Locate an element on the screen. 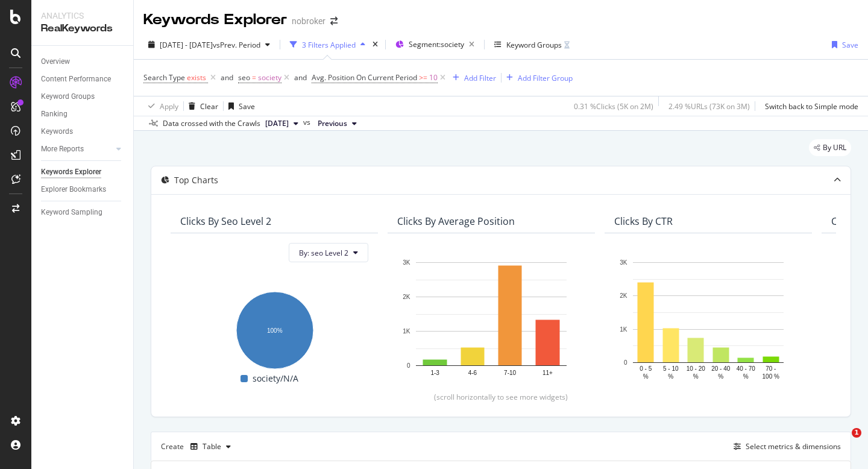 The height and width of the screenshot is (469, 868). a: Overview is located at coordinates (83, 61).